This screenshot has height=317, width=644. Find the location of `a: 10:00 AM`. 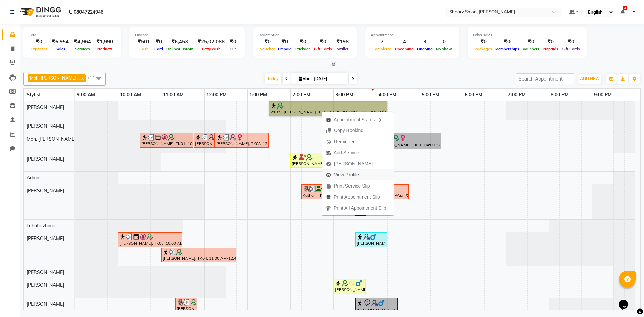

a: 10:00 AM is located at coordinates (131, 95).